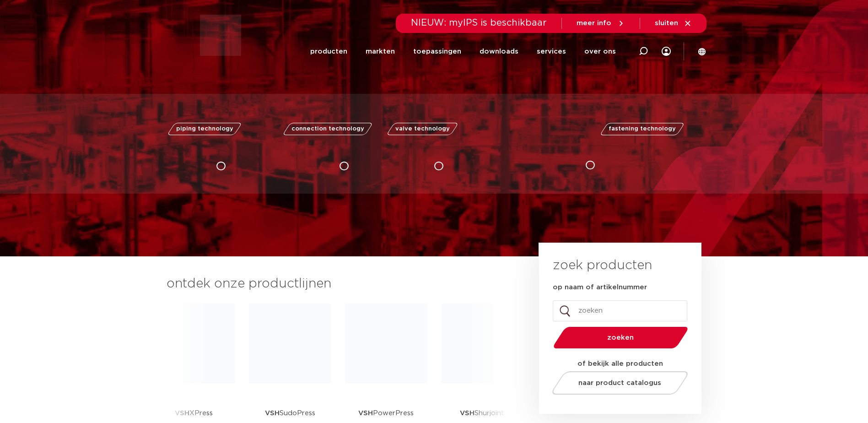 This screenshot has width=868, height=423. What do you see at coordinates (667, 51) in the screenshot?
I see `div: my IPS` at bounding box center [667, 51].